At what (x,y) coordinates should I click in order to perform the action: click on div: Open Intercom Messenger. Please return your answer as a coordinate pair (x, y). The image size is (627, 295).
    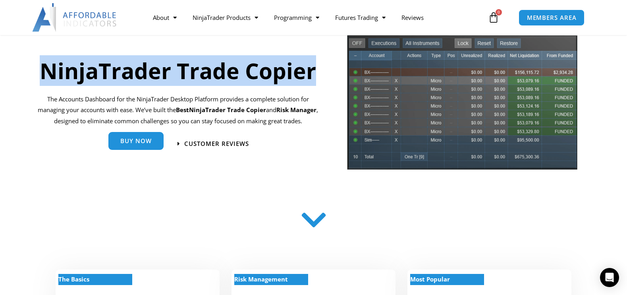
    Looking at the image, I should click on (610, 277).